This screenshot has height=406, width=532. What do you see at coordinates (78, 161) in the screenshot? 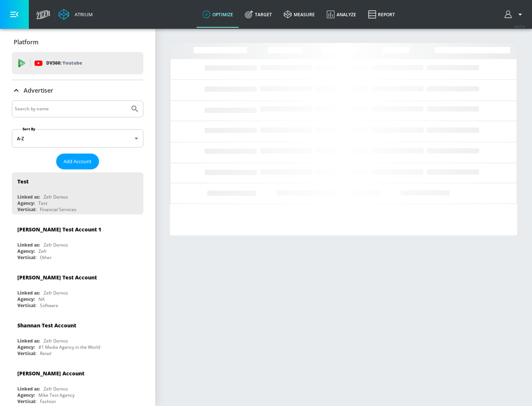
I see `button: Add Account` at bounding box center [78, 161].